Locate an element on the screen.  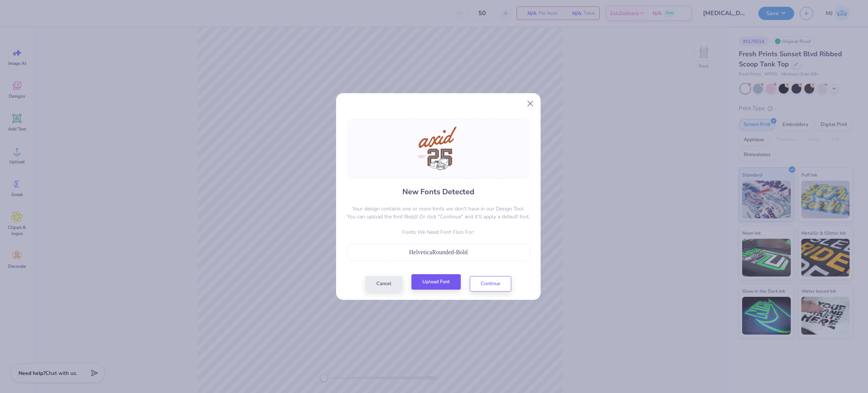
h4: New Fonts Detected is located at coordinates (438, 192).